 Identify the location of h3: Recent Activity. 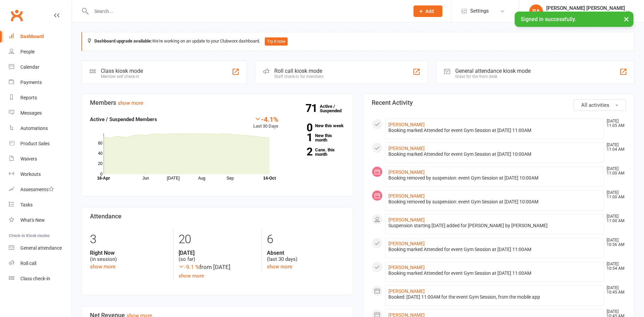
(499, 103).